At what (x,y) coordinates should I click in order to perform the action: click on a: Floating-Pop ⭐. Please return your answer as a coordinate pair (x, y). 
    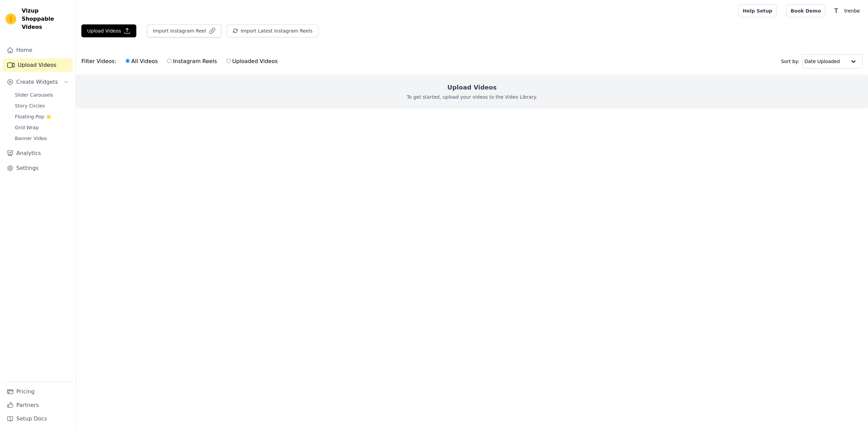
    Looking at the image, I should click on (42, 117).